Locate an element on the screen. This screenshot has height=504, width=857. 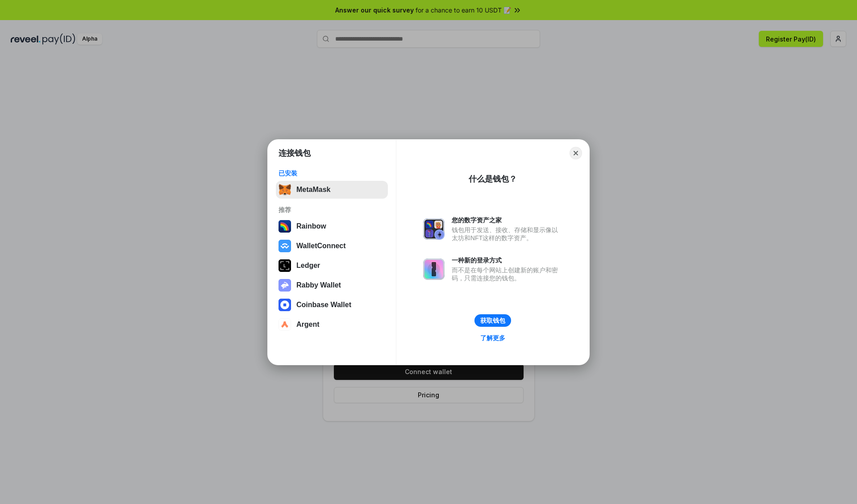
div: Argent is located at coordinates (308, 325).